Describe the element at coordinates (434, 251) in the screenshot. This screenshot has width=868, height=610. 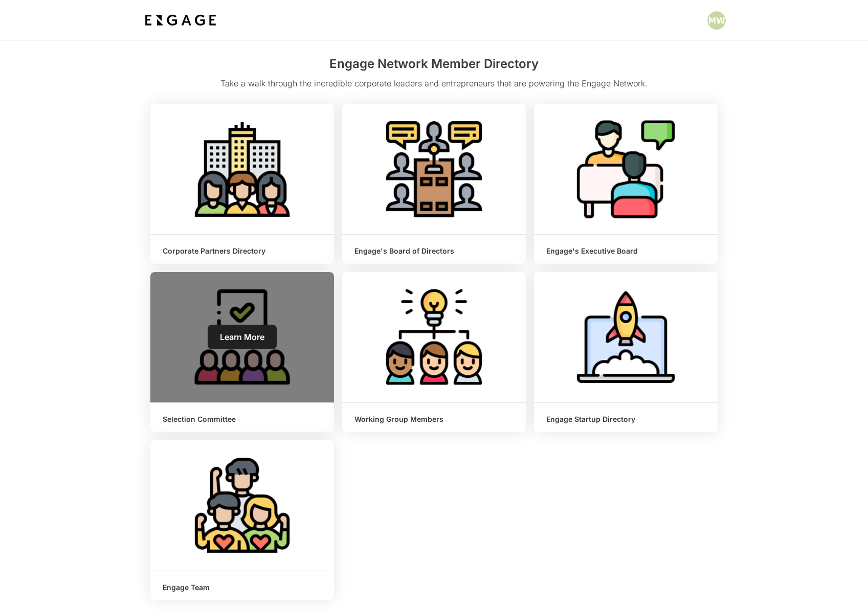
I see `h6: Engage's Board of Directors` at that location.